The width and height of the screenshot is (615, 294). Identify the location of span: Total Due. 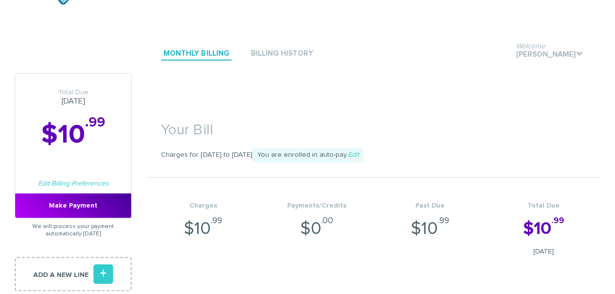
(73, 92).